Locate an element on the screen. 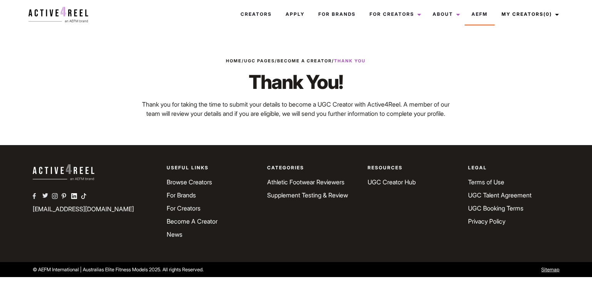  a: Sitemap is located at coordinates (550, 269).